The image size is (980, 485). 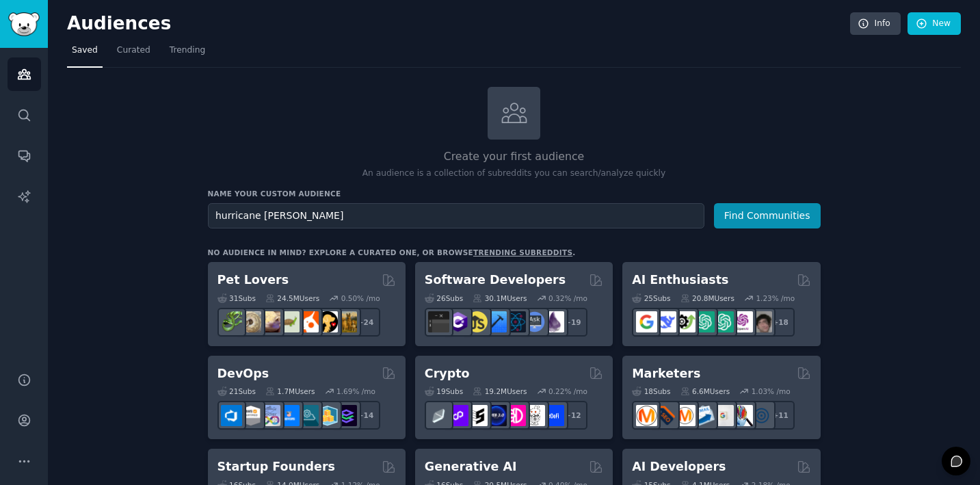 What do you see at coordinates (458, 415) in the screenshot?
I see `img: 0xPolygon` at bounding box center [458, 415].